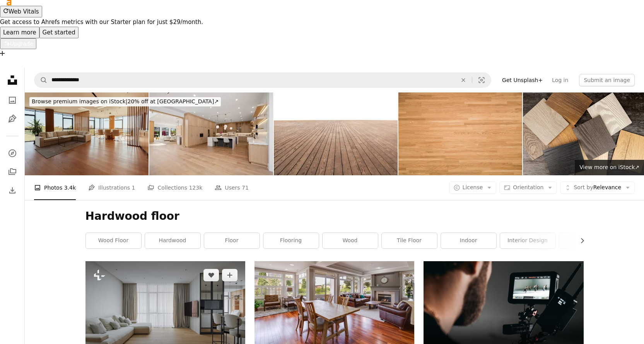 The width and height of the screenshot is (644, 344). Describe the element at coordinates (59, 32) in the screenshot. I see `button: Get started` at that location.